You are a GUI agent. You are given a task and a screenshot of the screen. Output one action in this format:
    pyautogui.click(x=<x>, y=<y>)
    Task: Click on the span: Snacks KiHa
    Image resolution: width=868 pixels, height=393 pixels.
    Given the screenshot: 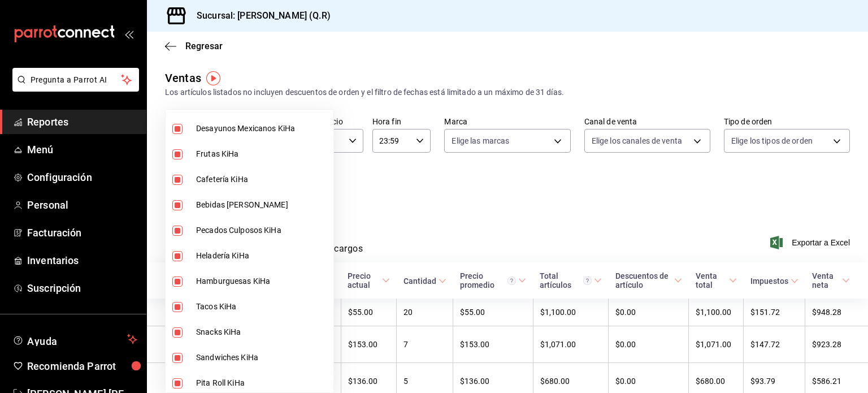 What is the action you would take?
    pyautogui.click(x=262, y=332)
    